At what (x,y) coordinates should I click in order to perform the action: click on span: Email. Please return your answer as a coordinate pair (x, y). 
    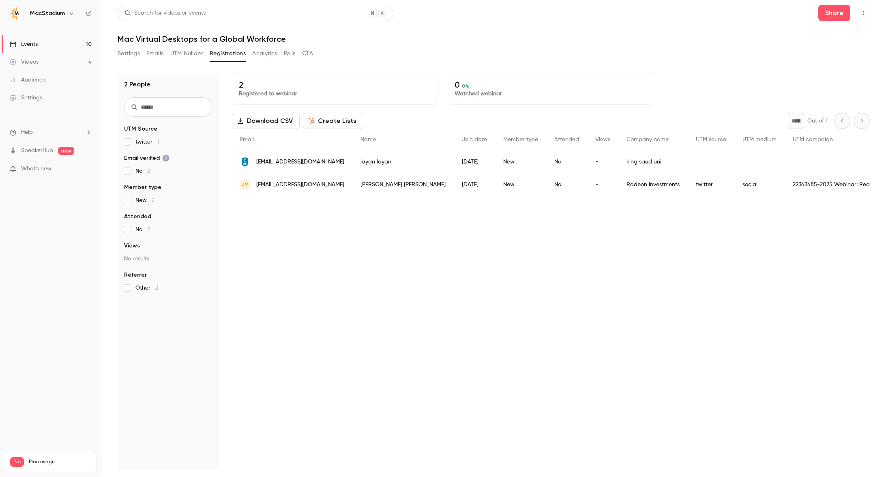
    Looking at the image, I should click on (247, 140).